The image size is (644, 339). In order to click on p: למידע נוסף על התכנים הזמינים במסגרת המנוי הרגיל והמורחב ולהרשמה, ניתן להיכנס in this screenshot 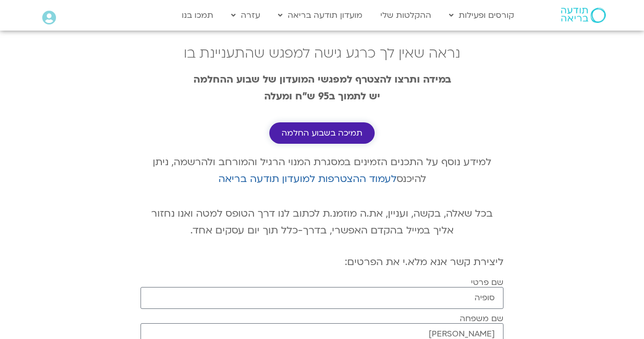, I will do `click(322, 171)`.